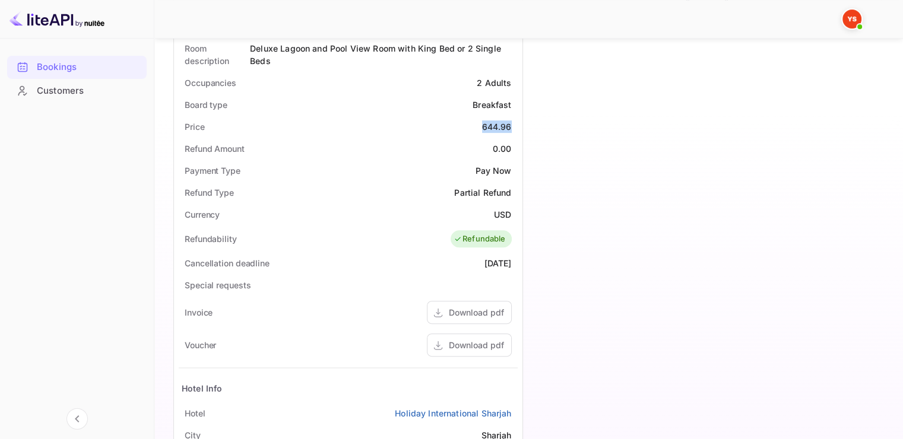  I want to click on img: LiteAPI logo, so click(57, 19).